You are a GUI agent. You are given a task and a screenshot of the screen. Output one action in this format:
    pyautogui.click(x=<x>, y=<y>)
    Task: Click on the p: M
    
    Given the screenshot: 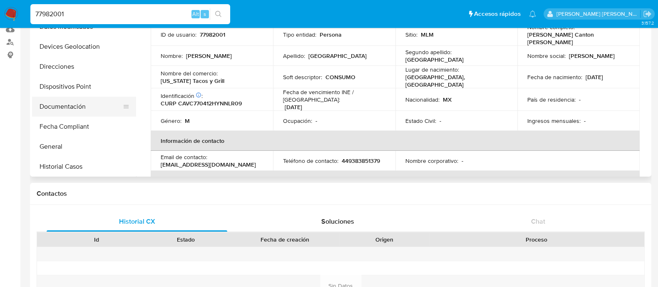 What is the action you would take?
    pyautogui.click(x=187, y=121)
    